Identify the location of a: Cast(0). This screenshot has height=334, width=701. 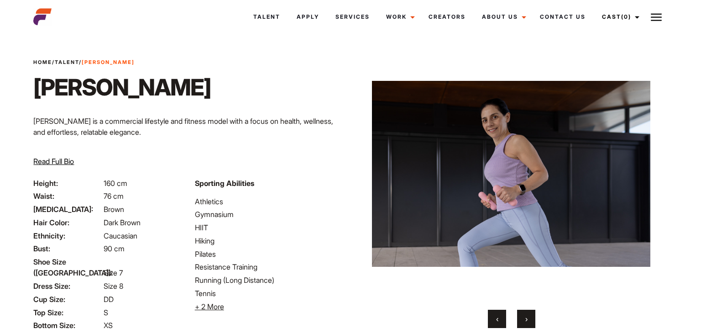
(619, 17).